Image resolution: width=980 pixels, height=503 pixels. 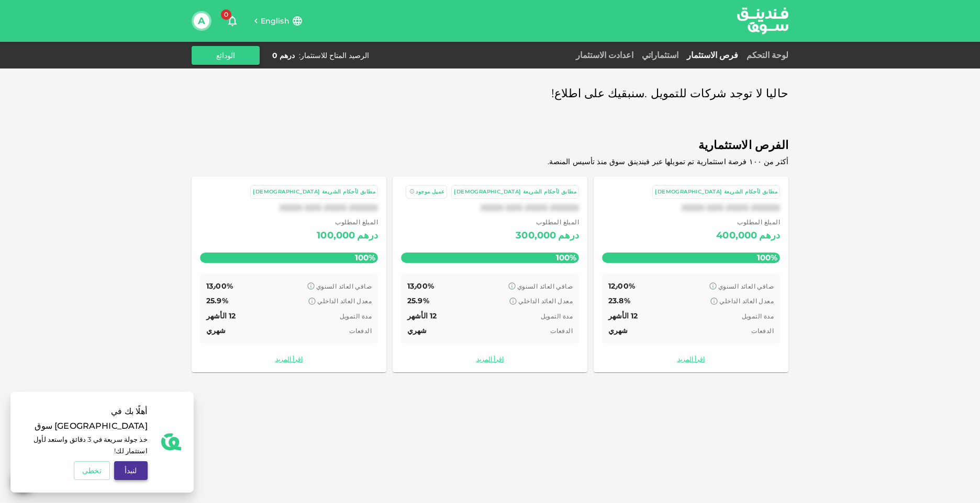 What do you see at coordinates (172, 442) in the screenshot?
I see `img: fav-icon` at bounding box center [172, 442].